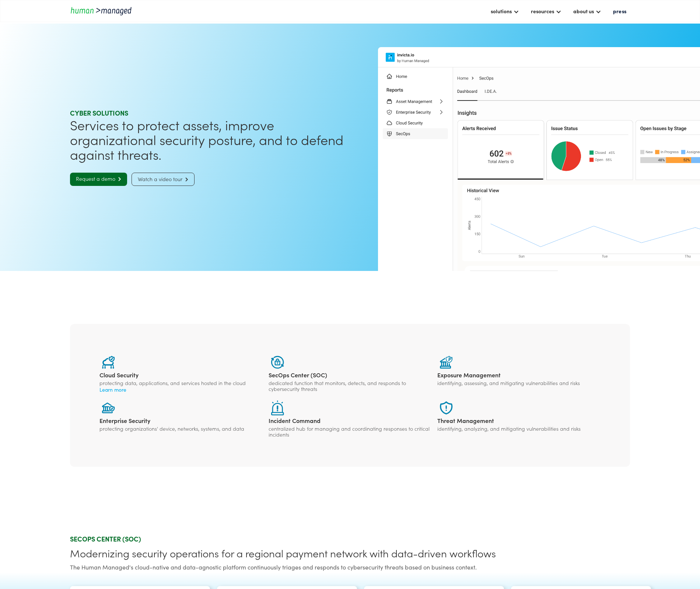 This screenshot has width=700, height=589. Describe the element at coordinates (519, 369) in the screenshot. I see `a: Exposure Managementidentifying, assessing, and mitigating vulnerabilities and risks` at that location.